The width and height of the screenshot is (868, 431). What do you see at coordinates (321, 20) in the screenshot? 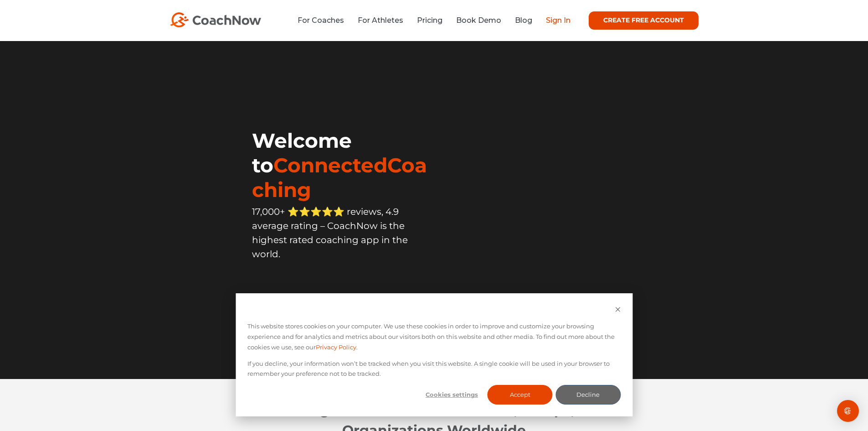
I see `a: For Coaches` at bounding box center [321, 20].